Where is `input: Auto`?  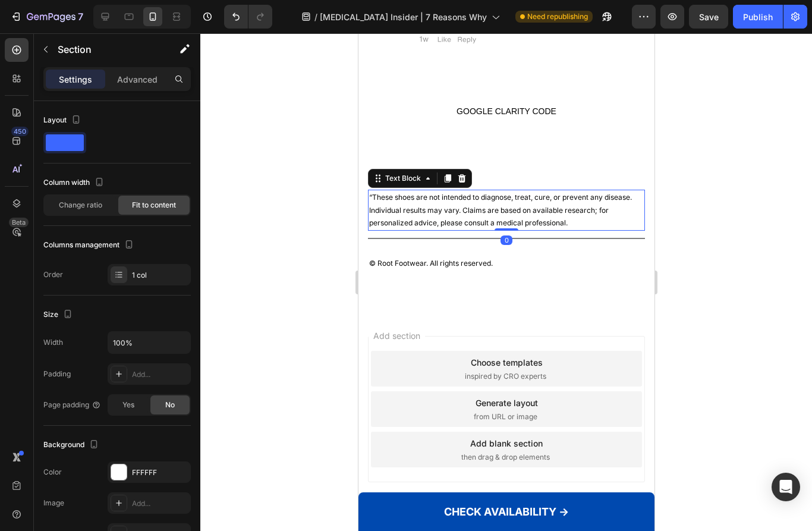 input: Auto is located at coordinates (149, 342).